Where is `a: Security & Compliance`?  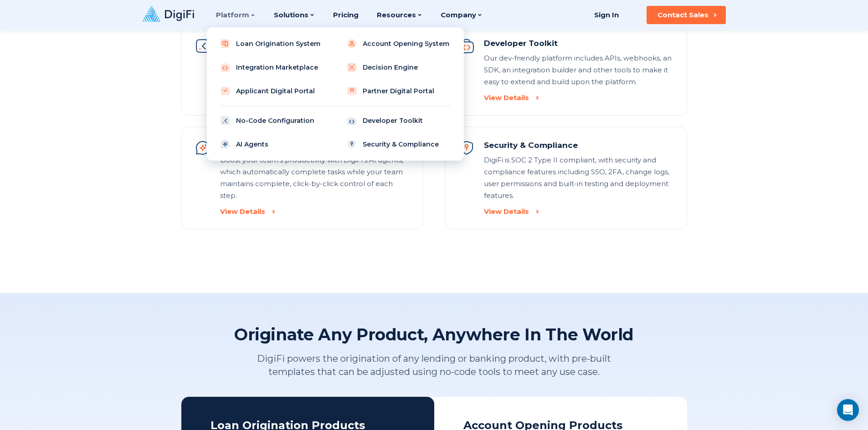
a: Security & Compliance is located at coordinates (398, 144).